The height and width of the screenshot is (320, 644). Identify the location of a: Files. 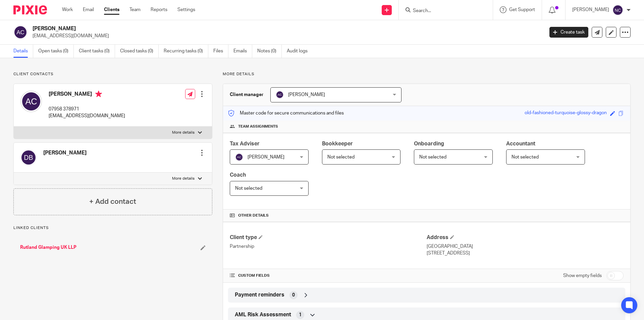
(221, 51).